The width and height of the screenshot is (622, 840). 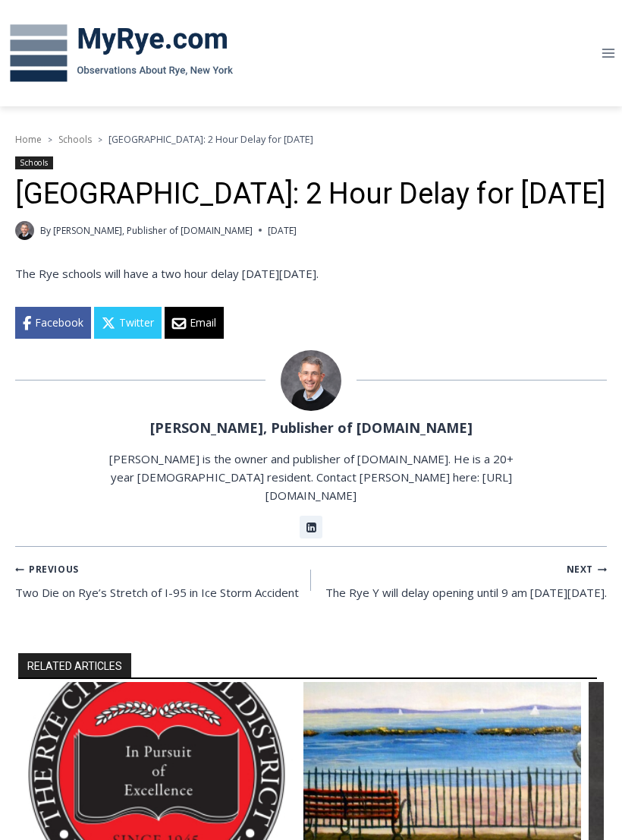 What do you see at coordinates (25, 230) in the screenshot?
I see `a: Author image` at bounding box center [25, 230].